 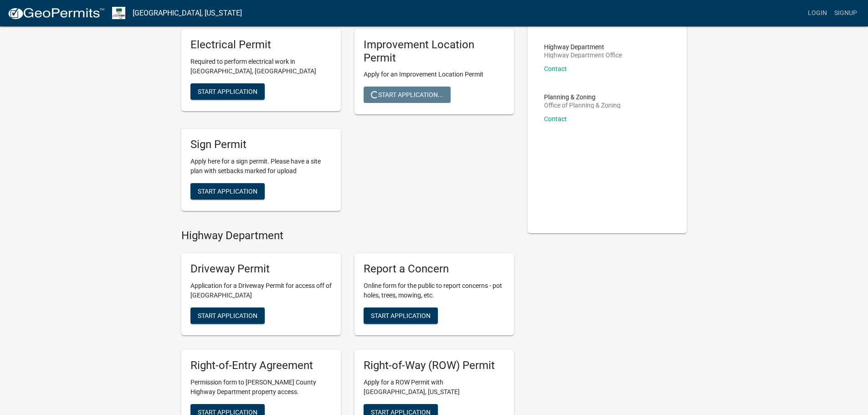 I want to click on h5: Electrical Permit, so click(x=261, y=45).